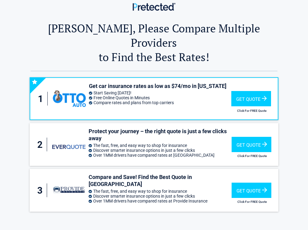 The width and height of the screenshot is (308, 230). Describe the element at coordinates (160, 135) in the screenshot. I see `h3: Protect your journey – the right quote is just a few clicks away` at that location.